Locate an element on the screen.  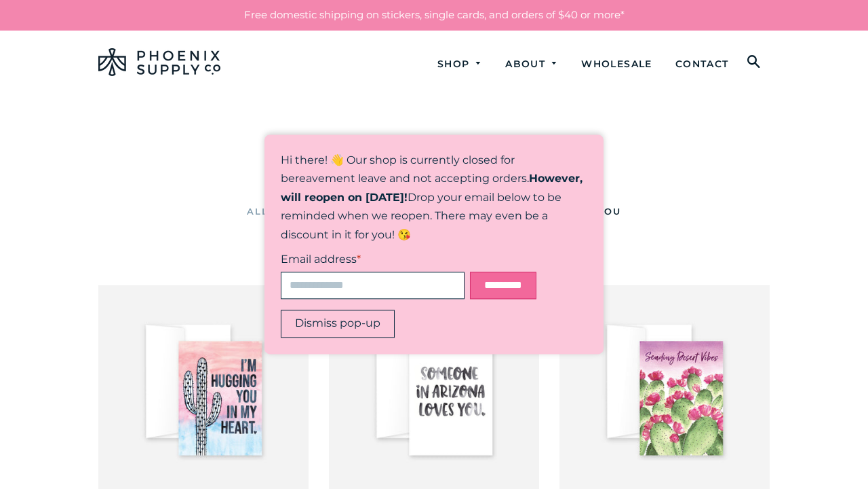
label: Email address is located at coordinates (434, 260).